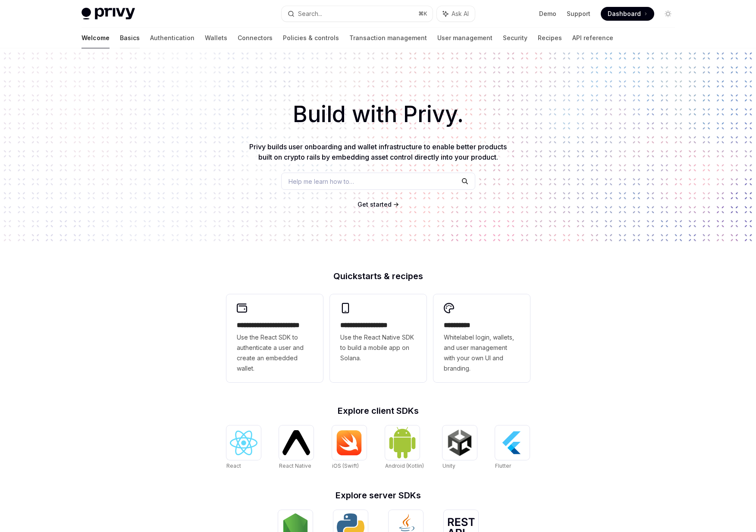 The height and width of the screenshot is (532, 756). Describe the element at coordinates (378, 348) in the screenshot. I see `span: Use the React Native SDK to build a mobile app on Solana.` at that location.